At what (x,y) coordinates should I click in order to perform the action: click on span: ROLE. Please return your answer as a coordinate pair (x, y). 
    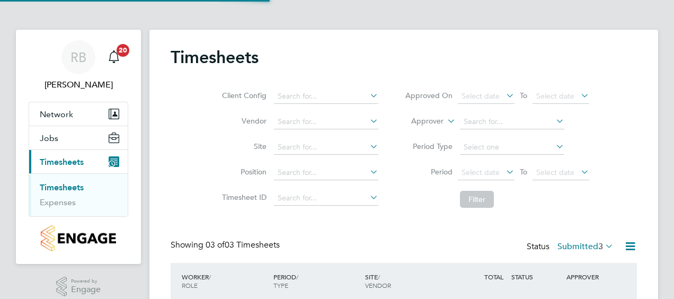
    Looking at the image, I should click on (190, 285).